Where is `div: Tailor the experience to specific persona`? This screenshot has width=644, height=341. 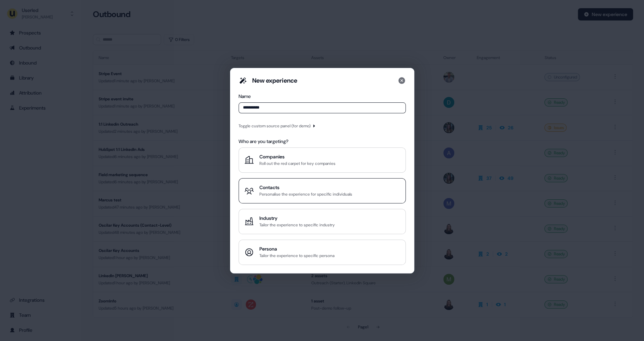
div: Tailor the experience to specific persona is located at coordinates (297, 256).